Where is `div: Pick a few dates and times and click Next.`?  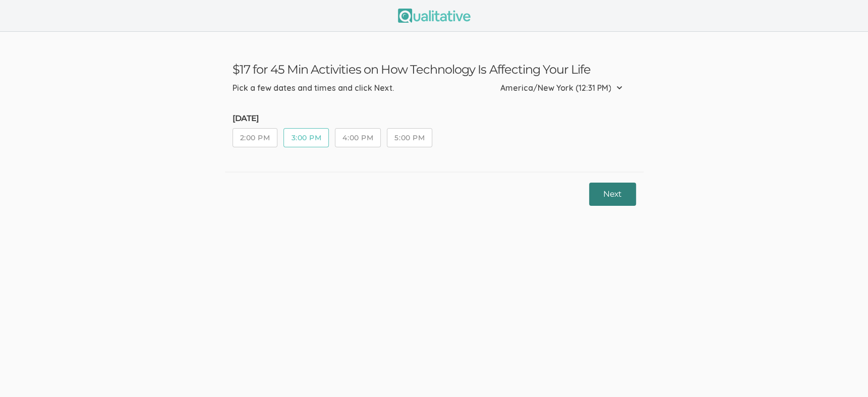 div: Pick a few dates and times and click Next. is located at coordinates (313, 88).